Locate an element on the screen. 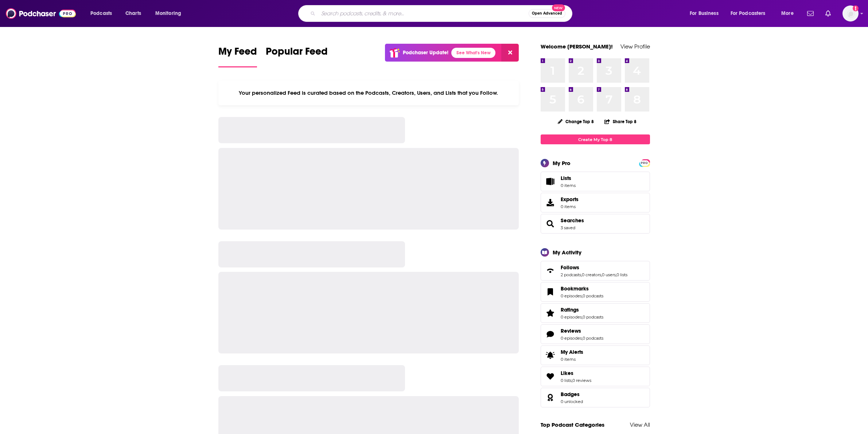 This screenshot has width=868, height=434. span: For Business is located at coordinates (704, 13).